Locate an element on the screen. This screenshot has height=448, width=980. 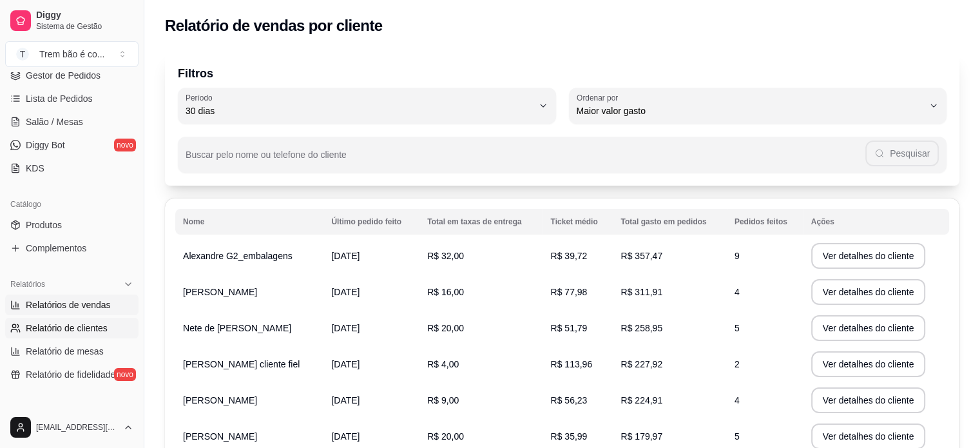
span: R$ 179,97 is located at coordinates (641, 437).